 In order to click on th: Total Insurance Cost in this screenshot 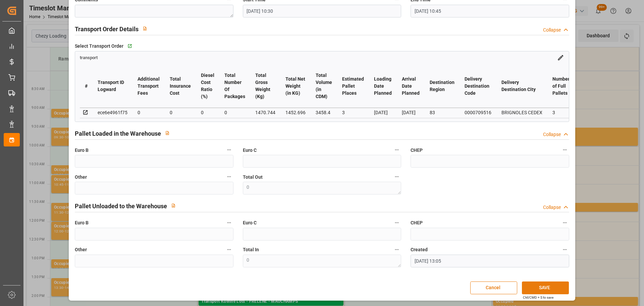, I will do `click(180, 86)`.